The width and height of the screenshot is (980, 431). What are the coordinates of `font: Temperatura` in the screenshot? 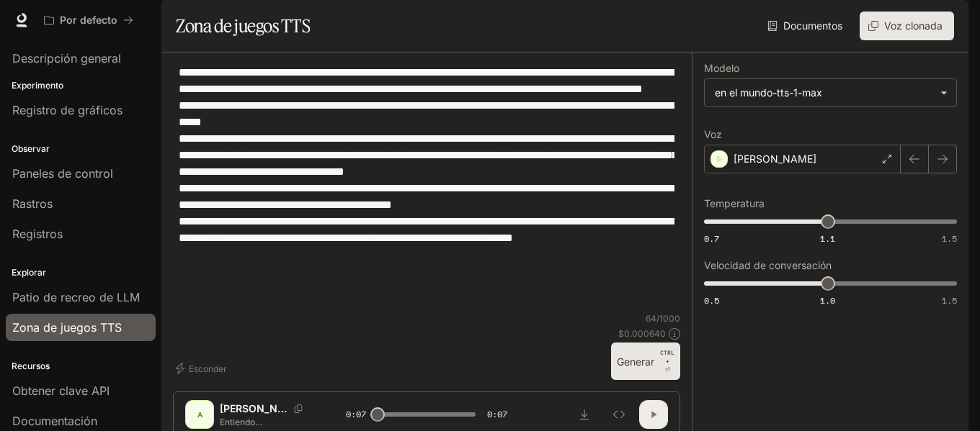 It's located at (734, 203).